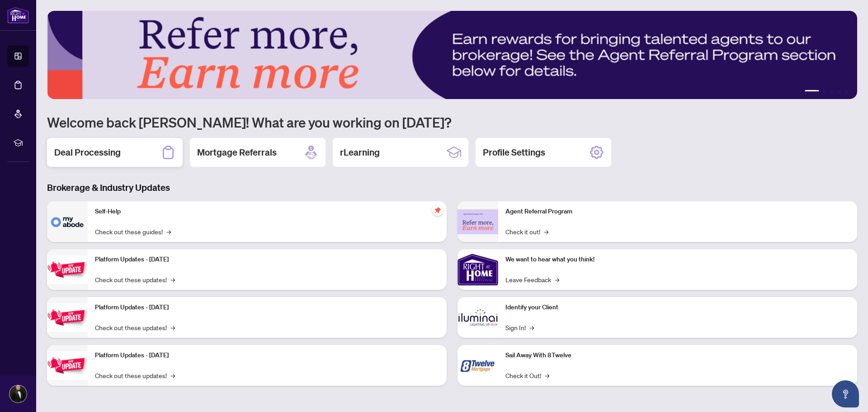 This screenshot has width=868, height=412. What do you see at coordinates (846, 92) in the screenshot?
I see `button: 5` at bounding box center [846, 92].